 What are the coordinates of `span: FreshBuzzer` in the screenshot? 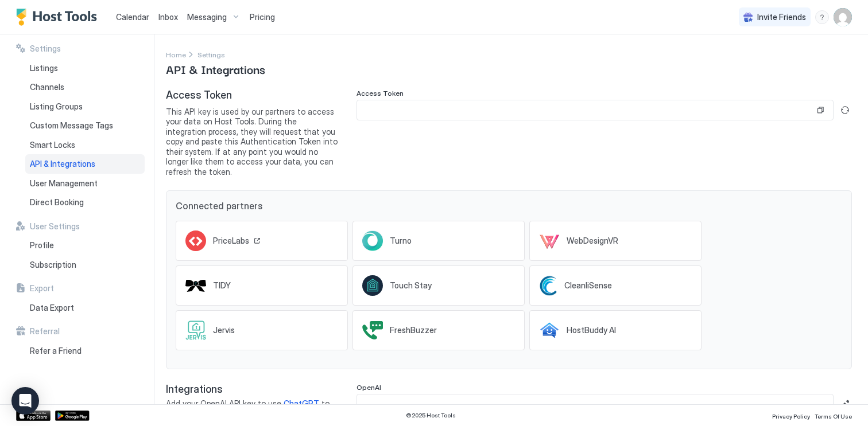 It's located at (413, 330).